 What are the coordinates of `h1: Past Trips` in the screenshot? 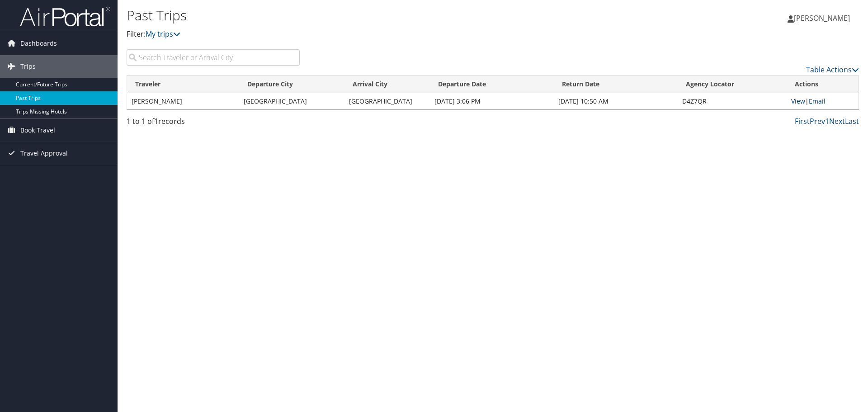 It's located at (371, 15).